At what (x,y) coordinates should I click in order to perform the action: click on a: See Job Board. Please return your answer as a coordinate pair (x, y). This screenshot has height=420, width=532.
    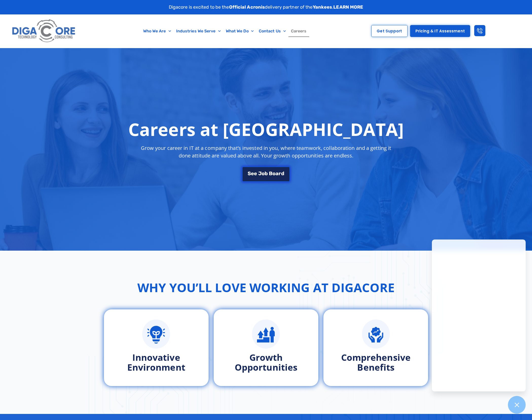
    Looking at the image, I should click on (266, 173).